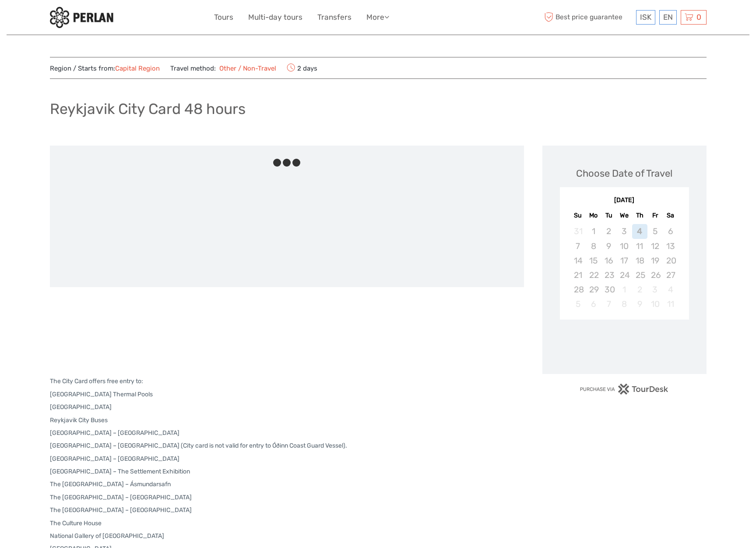 The height and width of the screenshot is (548, 756). Describe the element at coordinates (624, 215) in the screenshot. I see `div: We` at that location.